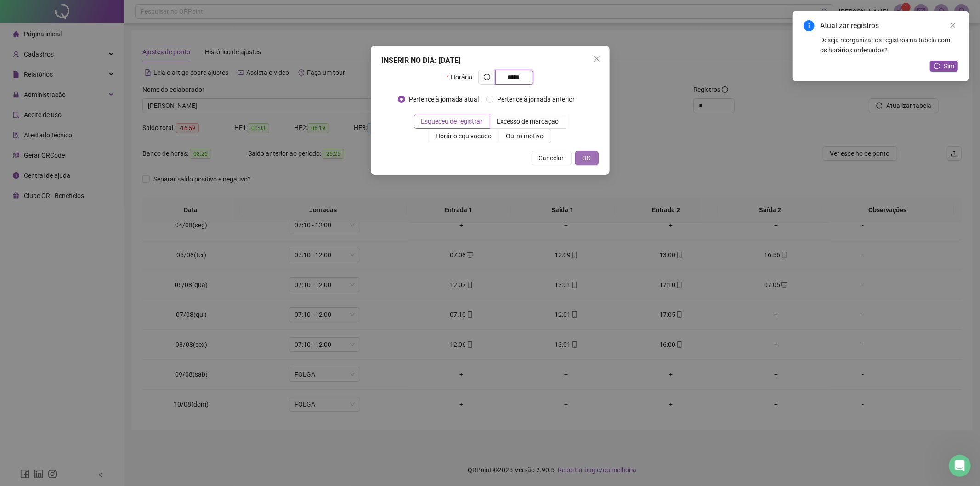  Describe the element at coordinates (528, 121) in the screenshot. I see `span: Excesso de marcação` at that location.